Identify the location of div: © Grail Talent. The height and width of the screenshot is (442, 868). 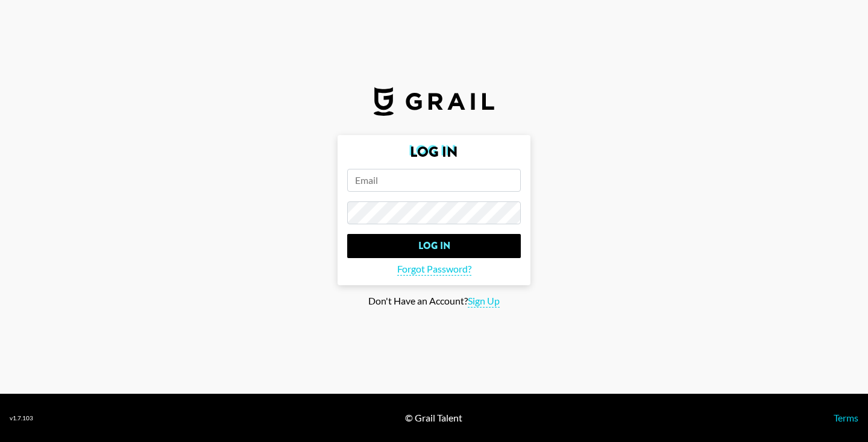
(434, 418).